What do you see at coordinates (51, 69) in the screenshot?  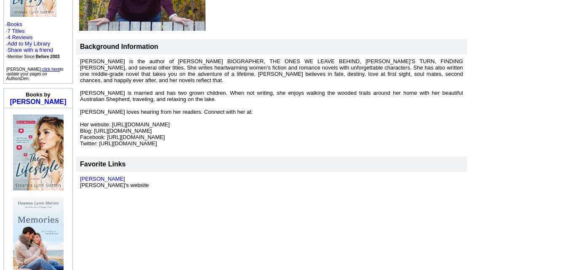 I see `a: click here` at bounding box center [51, 69].